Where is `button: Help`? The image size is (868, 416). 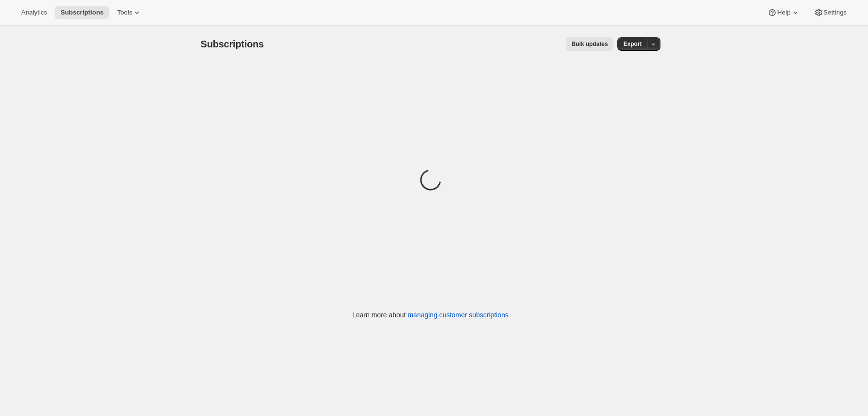 button: Help is located at coordinates (783, 13).